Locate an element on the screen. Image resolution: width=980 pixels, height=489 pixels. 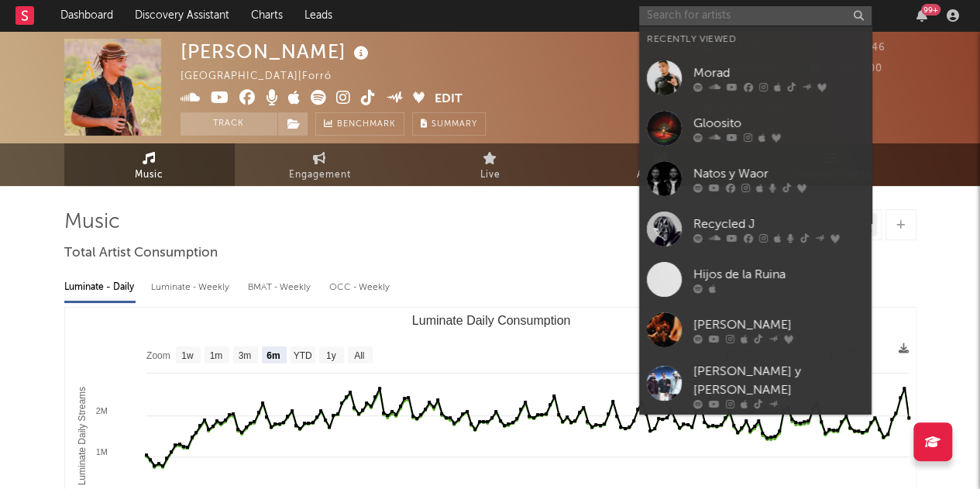
div: Recently Viewed is located at coordinates (756, 40).